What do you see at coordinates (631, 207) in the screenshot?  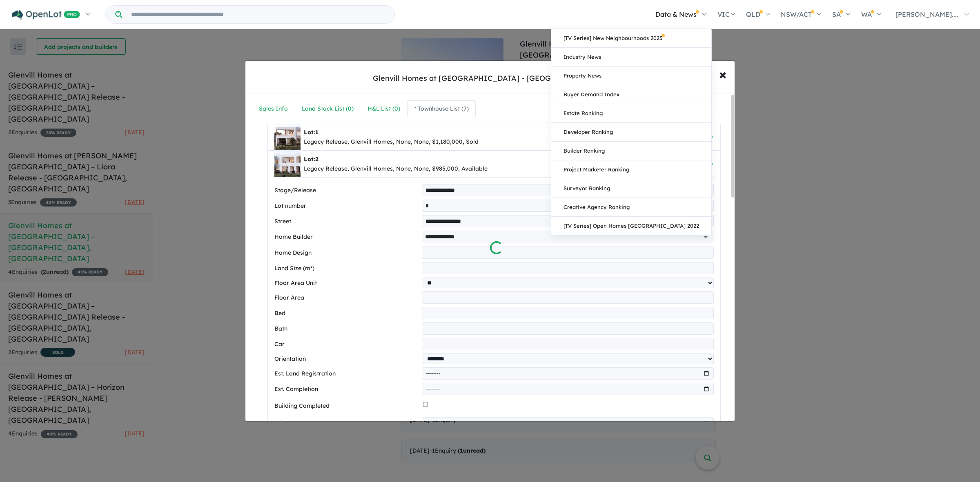 I see `a: Creative Agency Ranking` at bounding box center [631, 207].